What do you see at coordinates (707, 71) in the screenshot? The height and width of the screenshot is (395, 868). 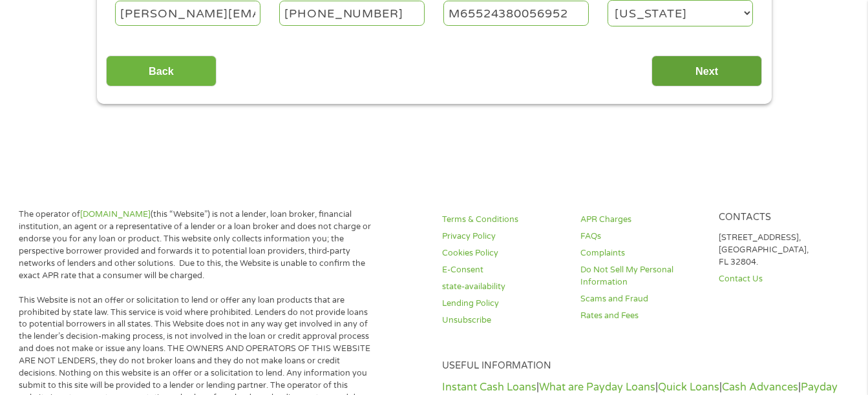 I see `input: Next` at bounding box center [707, 71].